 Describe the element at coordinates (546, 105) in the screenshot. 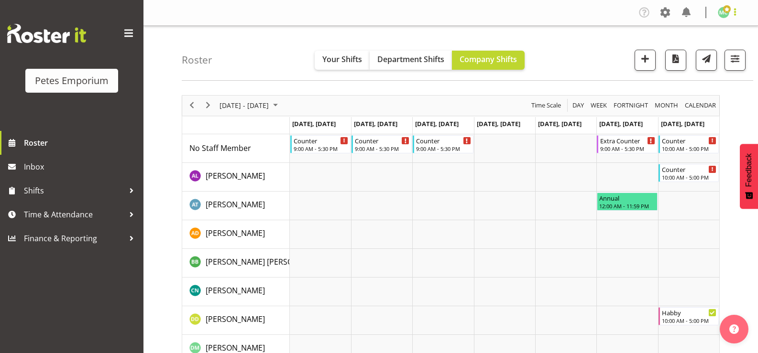

I see `span: Time Scale` at that location.